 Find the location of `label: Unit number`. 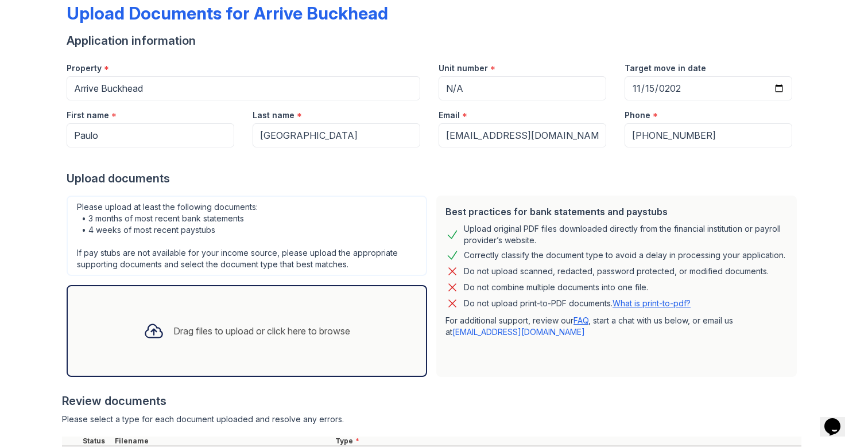

label: Unit number is located at coordinates (463, 68).